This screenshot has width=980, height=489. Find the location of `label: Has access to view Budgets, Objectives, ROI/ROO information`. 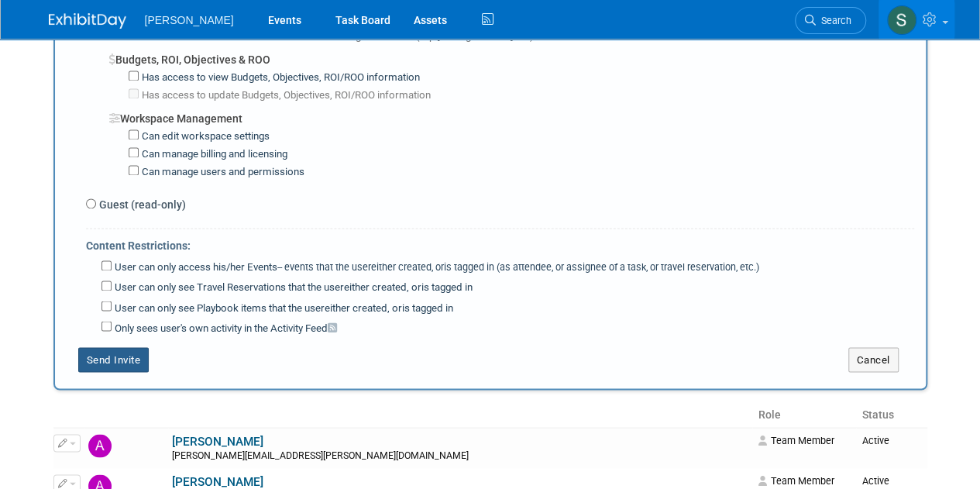

label: Has access to view Budgets, Objectives, ROI/ROO information is located at coordinates (279, 78).